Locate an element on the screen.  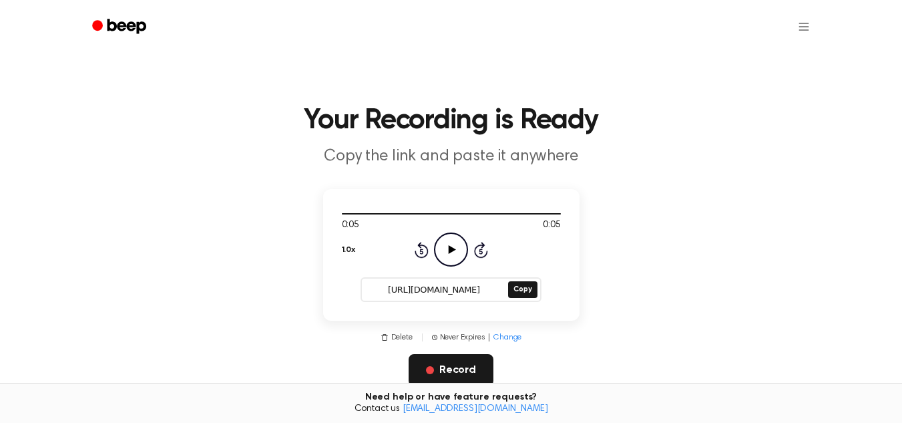
button: Record is located at coordinates (451, 370).